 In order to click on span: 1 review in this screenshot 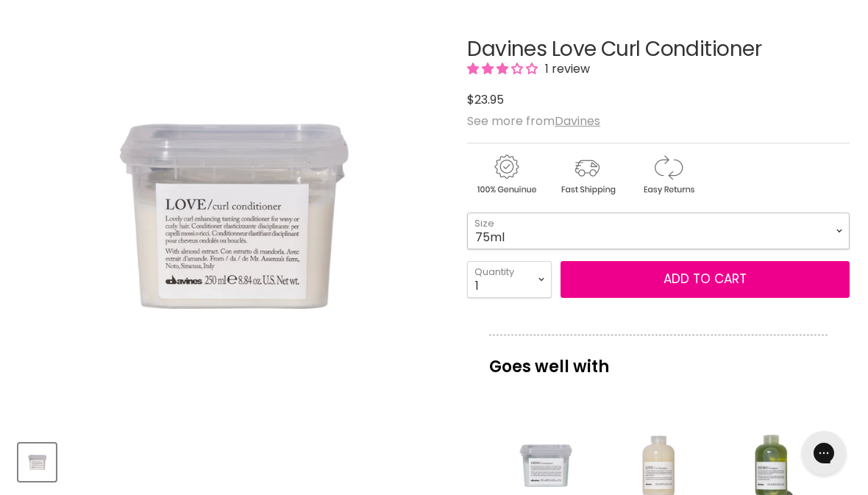, I will do `click(565, 68)`.